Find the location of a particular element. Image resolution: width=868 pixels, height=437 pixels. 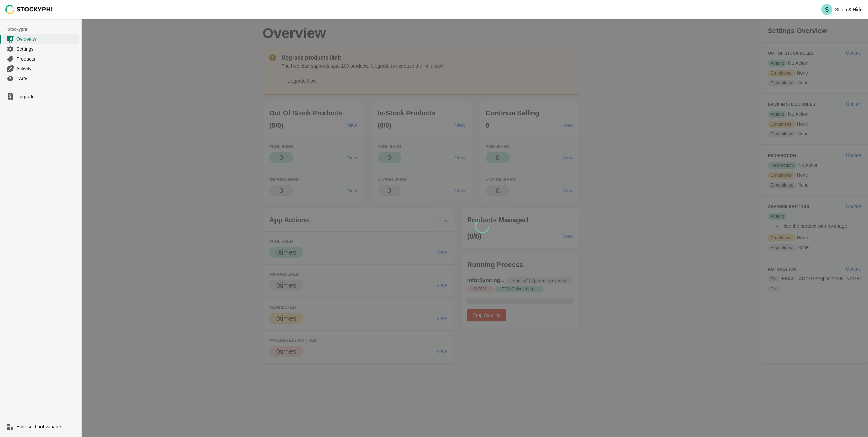

span: FAQs is located at coordinates (47, 78).